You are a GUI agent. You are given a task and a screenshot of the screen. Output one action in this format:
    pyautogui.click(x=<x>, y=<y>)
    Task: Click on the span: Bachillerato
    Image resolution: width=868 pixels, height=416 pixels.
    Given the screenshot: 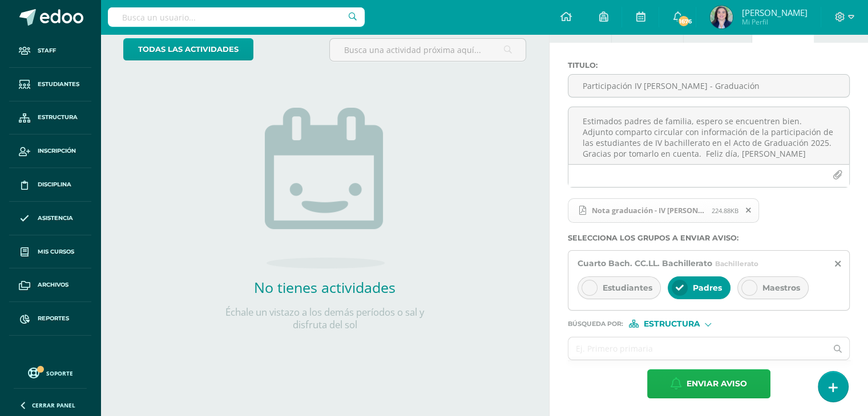 What is the action you would take?
    pyautogui.click(x=736, y=263)
    